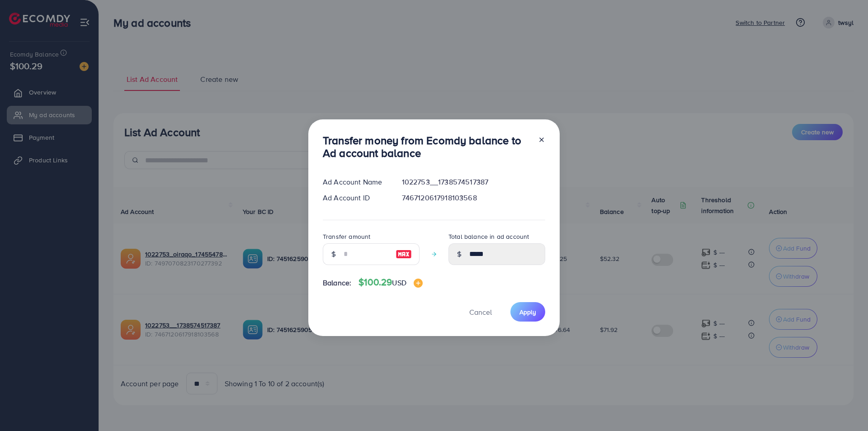 Image resolution: width=868 pixels, height=431 pixels. I want to click on span: Balance:, so click(337, 283).